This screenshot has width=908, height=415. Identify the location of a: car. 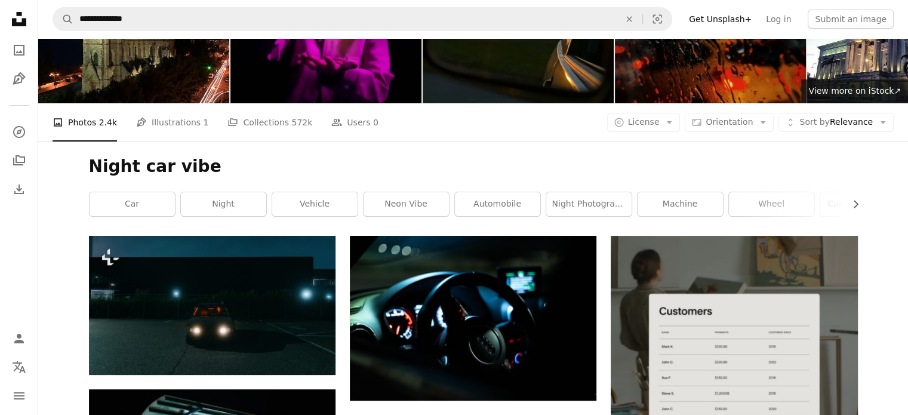
(132, 204).